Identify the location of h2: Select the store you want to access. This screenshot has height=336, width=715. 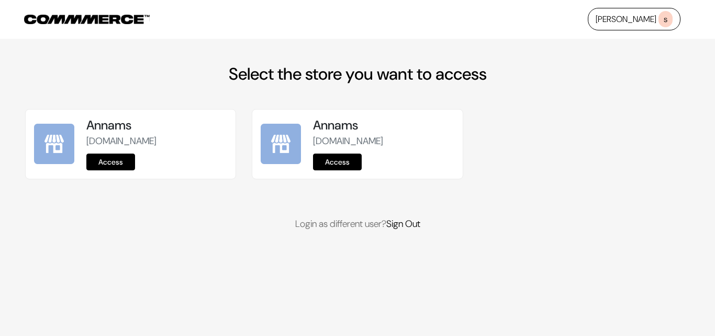
(358, 74).